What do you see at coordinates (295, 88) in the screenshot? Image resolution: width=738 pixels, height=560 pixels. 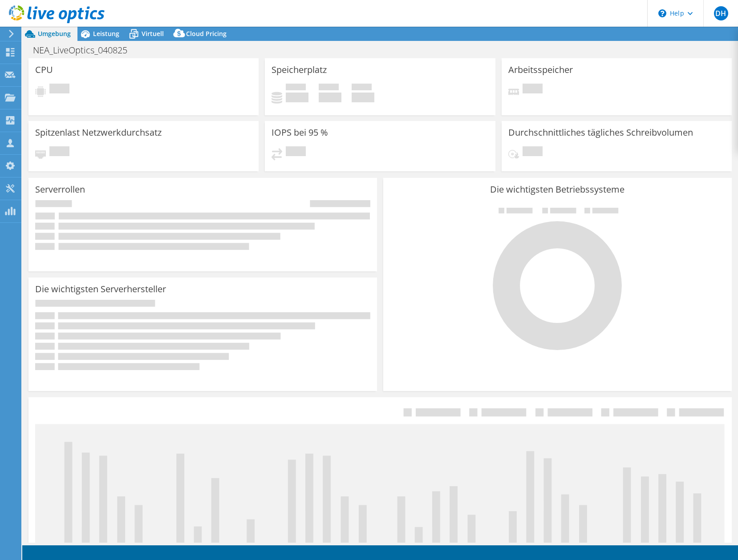 I see `span: Belegt` at bounding box center [295, 88].